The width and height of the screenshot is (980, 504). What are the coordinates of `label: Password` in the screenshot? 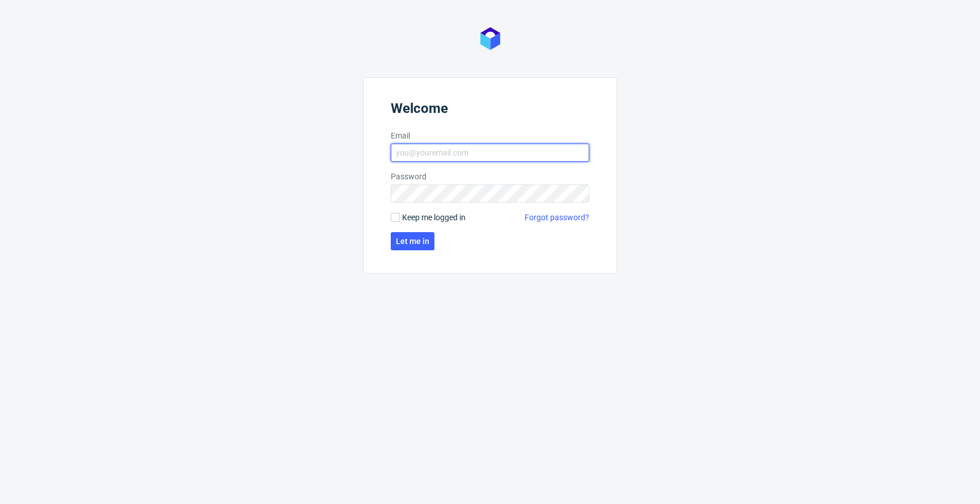 It's located at (490, 176).